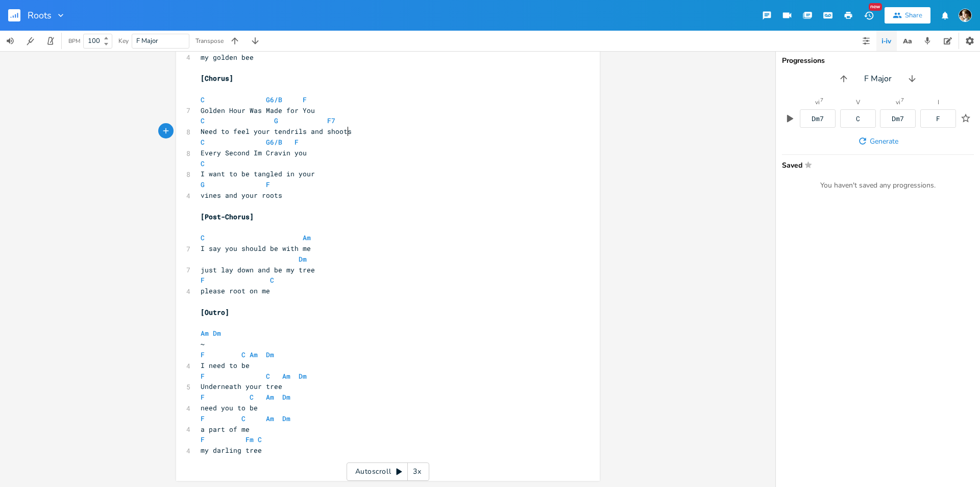 This screenshot has height=487, width=980. I want to click on div: Progressions, so click(878, 61).